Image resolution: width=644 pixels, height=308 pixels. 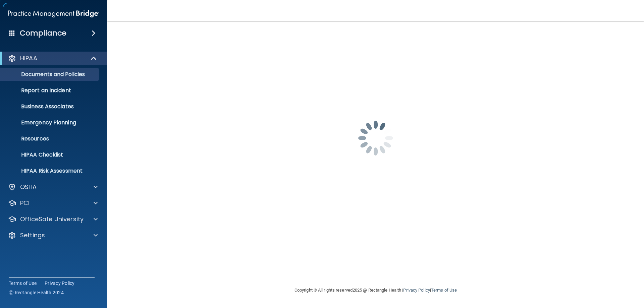 What do you see at coordinates (50, 123) in the screenshot?
I see `p: Emergency Planning` at bounding box center [50, 123].